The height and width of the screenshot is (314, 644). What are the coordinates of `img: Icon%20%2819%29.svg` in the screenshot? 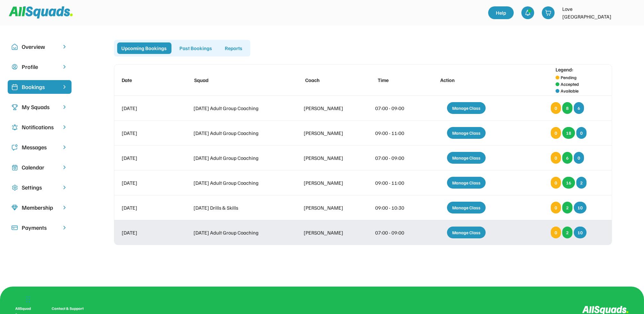 It's located at (15, 87).